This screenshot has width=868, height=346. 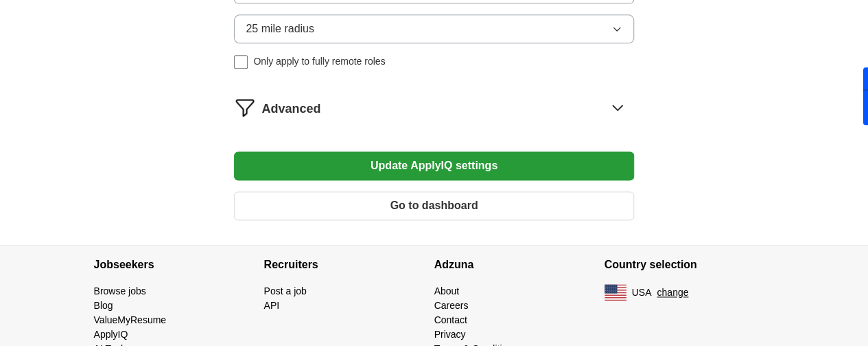 I want to click on a: Post a job, so click(x=286, y=291).